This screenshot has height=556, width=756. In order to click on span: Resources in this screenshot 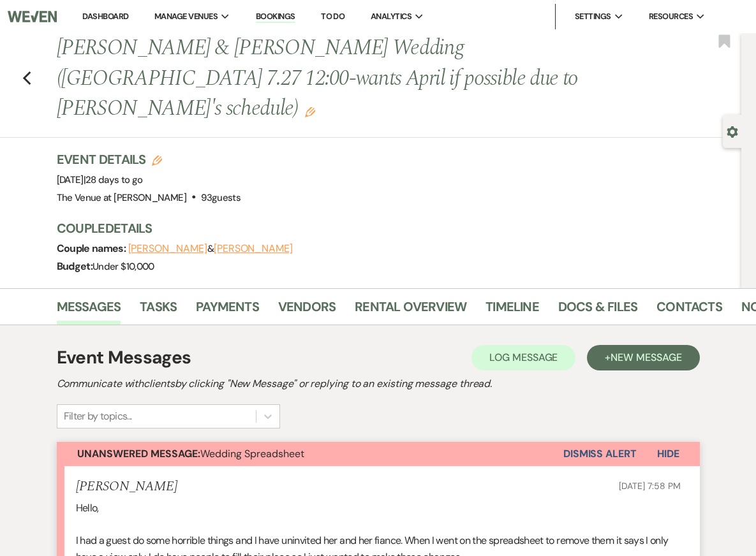, I will do `click(671, 16)`.